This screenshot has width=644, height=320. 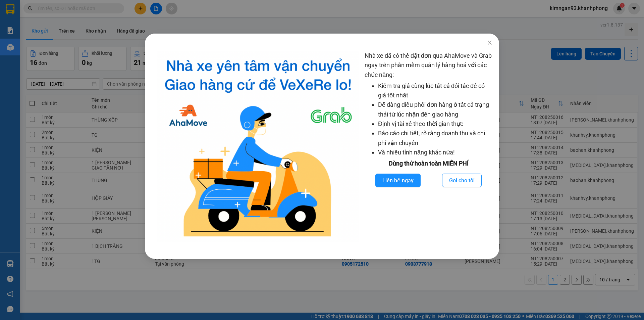 I want to click on li: Dễ dàng điều phối đơn hàng ở tất cả trạng thái từ lúc nhận đến giao hàng, so click(x=435, y=109).